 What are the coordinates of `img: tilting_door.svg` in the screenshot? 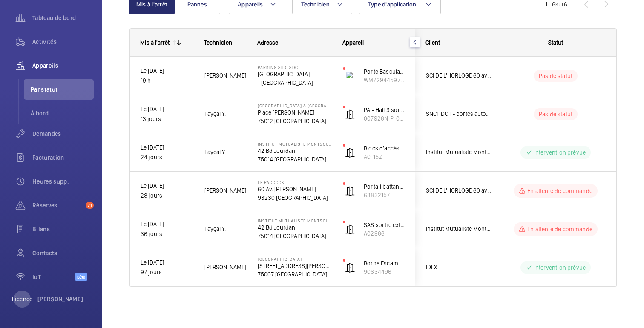 It's located at (350, 76).